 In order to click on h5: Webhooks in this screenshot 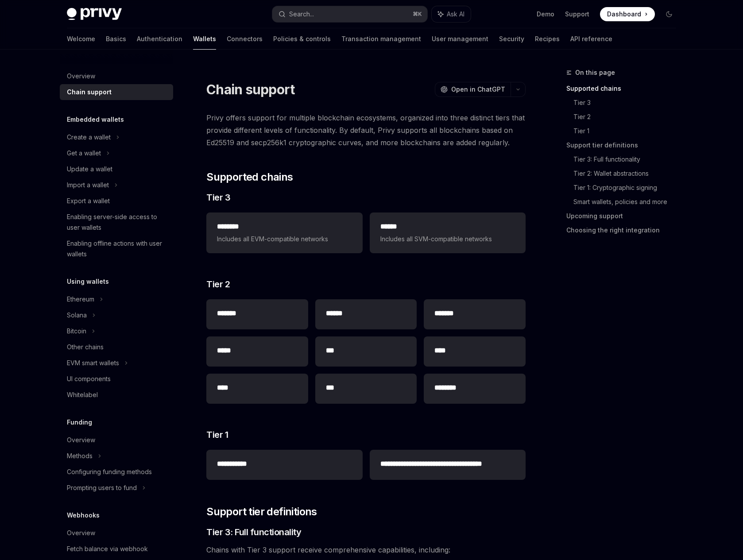, I will do `click(84, 515)`.